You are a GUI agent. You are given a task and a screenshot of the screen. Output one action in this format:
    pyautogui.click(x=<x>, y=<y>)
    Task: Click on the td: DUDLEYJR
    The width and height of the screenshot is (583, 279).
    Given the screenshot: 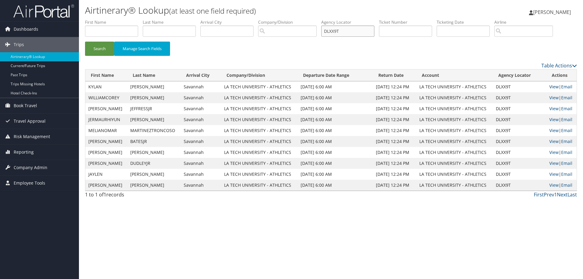 What is the action you would take?
    pyautogui.click(x=154, y=163)
    